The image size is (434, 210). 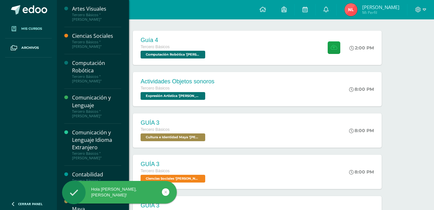 I want to click on a: Archivos, so click(x=28, y=48).